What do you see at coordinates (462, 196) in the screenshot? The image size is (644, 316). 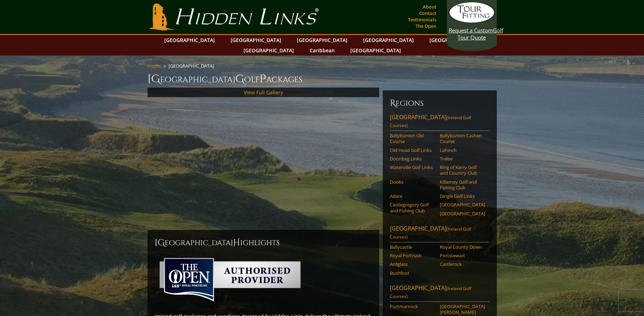 I see `a: Dingle Golf Links` at bounding box center [462, 196].